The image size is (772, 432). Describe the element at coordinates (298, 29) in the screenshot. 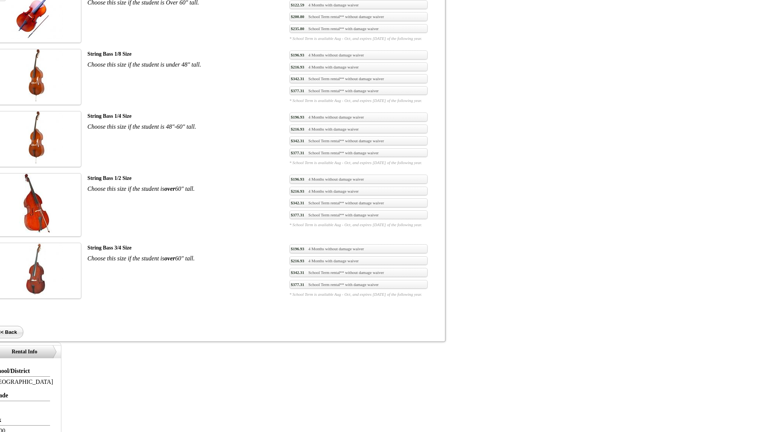

I see `span: $235.80` at that location.